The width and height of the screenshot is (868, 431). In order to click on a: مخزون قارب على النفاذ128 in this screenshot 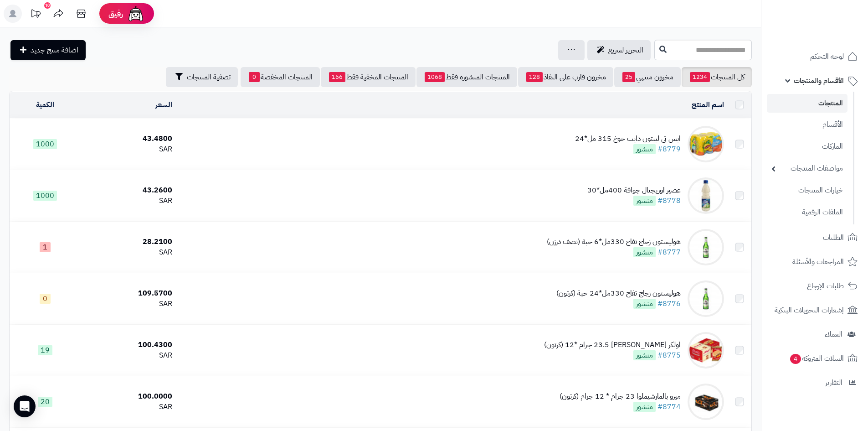, I will do `click(566, 77)`.